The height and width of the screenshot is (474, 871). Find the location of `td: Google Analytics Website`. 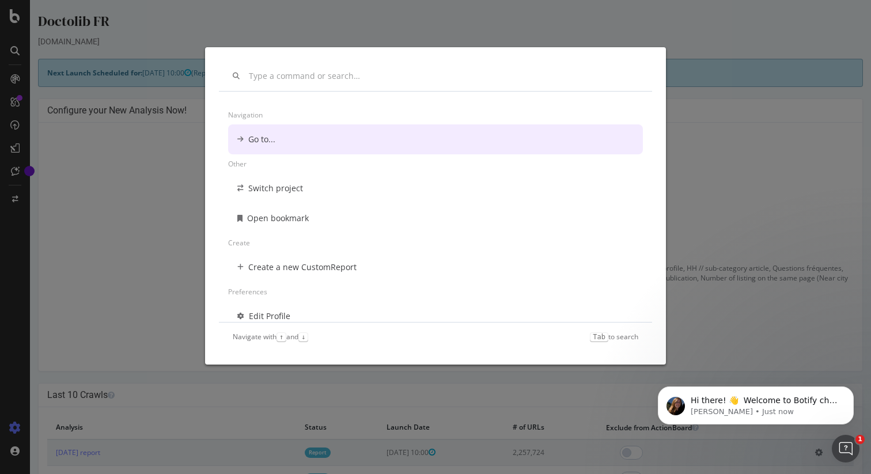

td: Google Analytics Website is located at coordinates (219, 228).